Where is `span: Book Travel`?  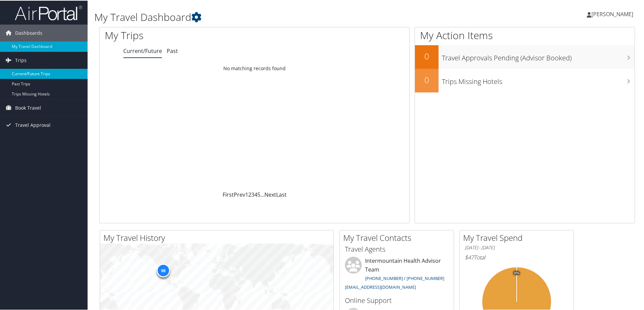 span: Book Travel is located at coordinates (28, 107).